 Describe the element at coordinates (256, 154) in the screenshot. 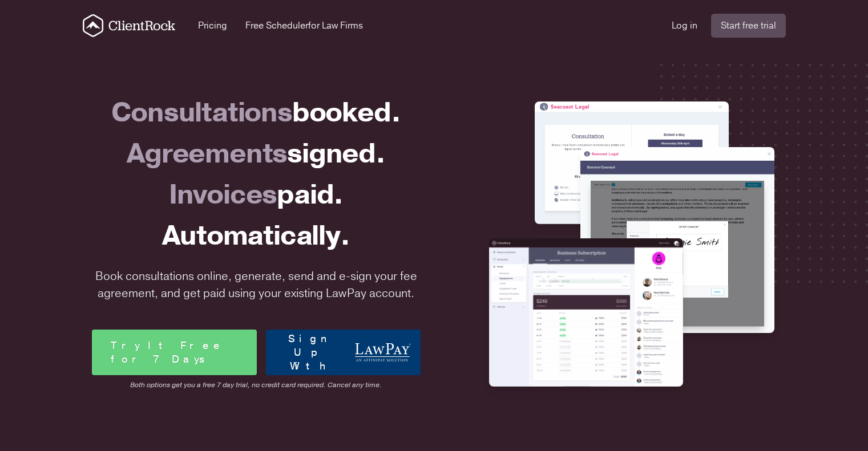

I see `div: Agreements` at that location.